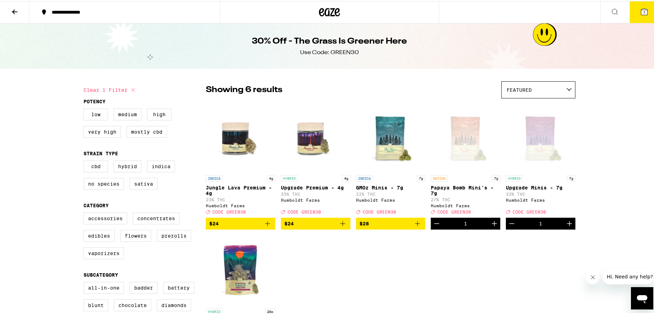 Image resolution: width=654 pixels, height=314 pixels. I want to click on span: Featured, so click(519, 89).